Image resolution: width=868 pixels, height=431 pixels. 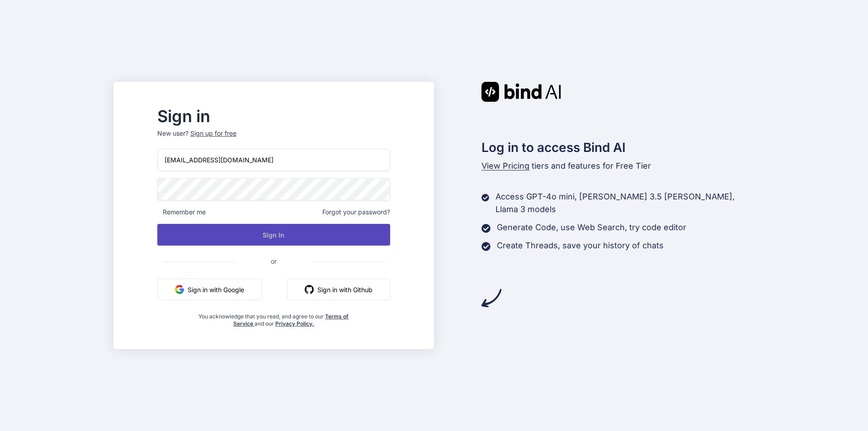 What do you see at coordinates (580, 245) in the screenshot?
I see `p: Create Threads, save your history of chats` at bounding box center [580, 245].